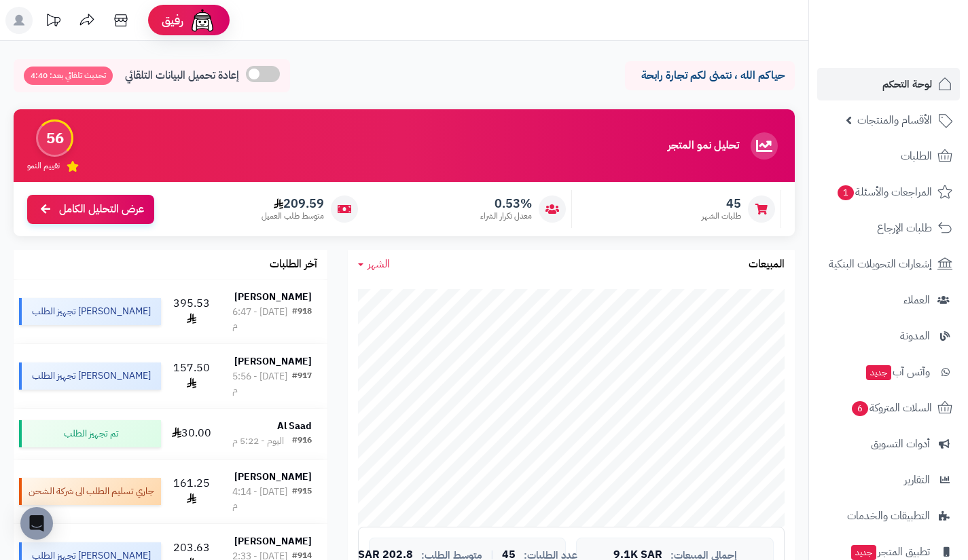 The width and height of the screenshot is (968, 560). I want to click on span: 1, so click(845, 192).